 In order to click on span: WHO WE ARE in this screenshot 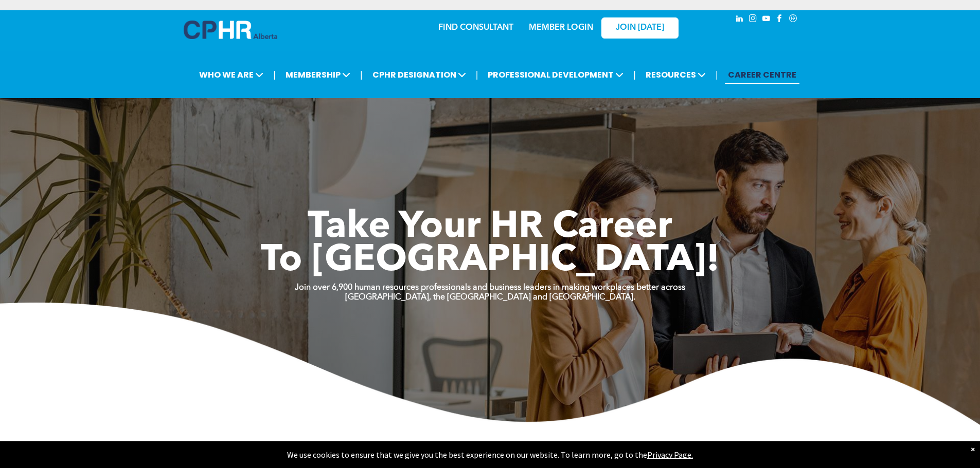, I will do `click(231, 75)`.